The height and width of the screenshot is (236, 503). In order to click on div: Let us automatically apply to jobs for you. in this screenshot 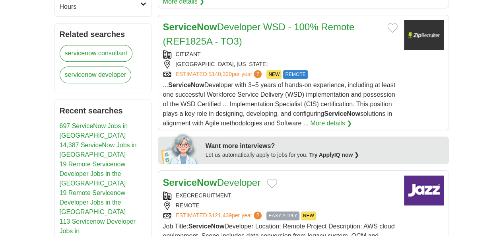, I will do `click(325, 155)`.